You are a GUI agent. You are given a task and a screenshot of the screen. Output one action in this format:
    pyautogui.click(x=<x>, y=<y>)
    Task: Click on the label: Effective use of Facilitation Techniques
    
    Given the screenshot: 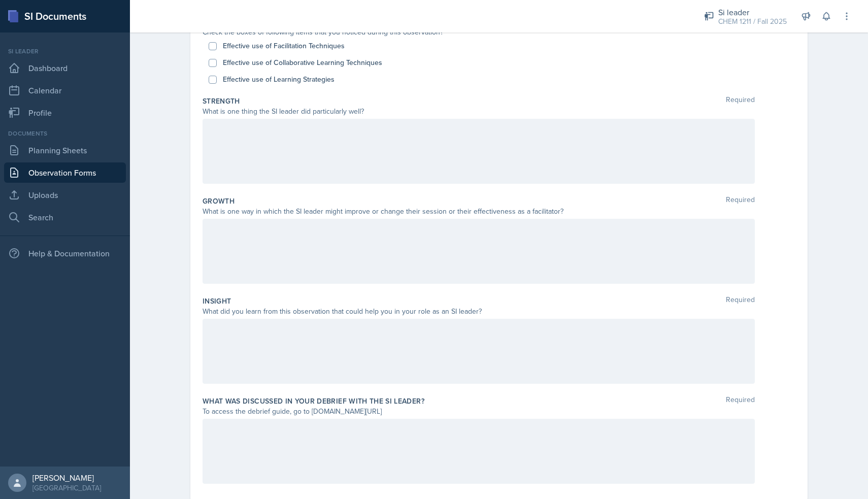 What is the action you would take?
    pyautogui.click(x=283, y=45)
    